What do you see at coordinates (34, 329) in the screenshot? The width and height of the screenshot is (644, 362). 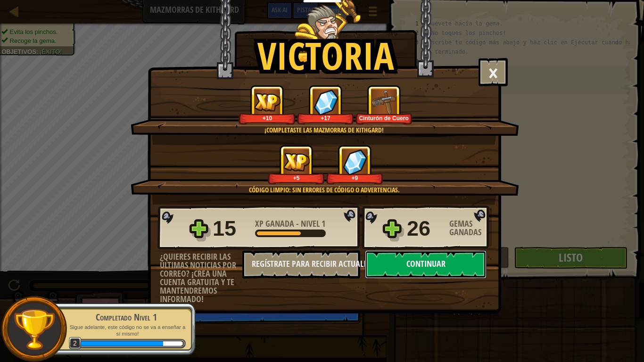 I see `img: trophy.png` at bounding box center [34, 329].